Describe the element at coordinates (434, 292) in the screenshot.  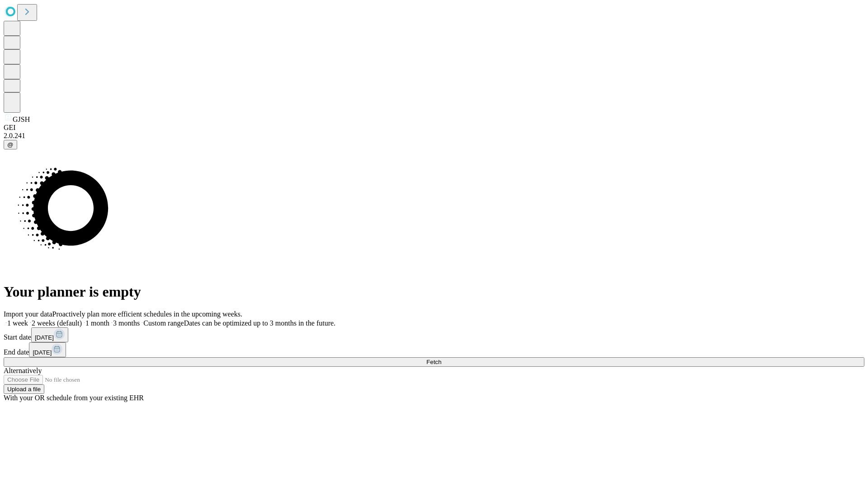
I see `h1: Your planner is empty` at that location.